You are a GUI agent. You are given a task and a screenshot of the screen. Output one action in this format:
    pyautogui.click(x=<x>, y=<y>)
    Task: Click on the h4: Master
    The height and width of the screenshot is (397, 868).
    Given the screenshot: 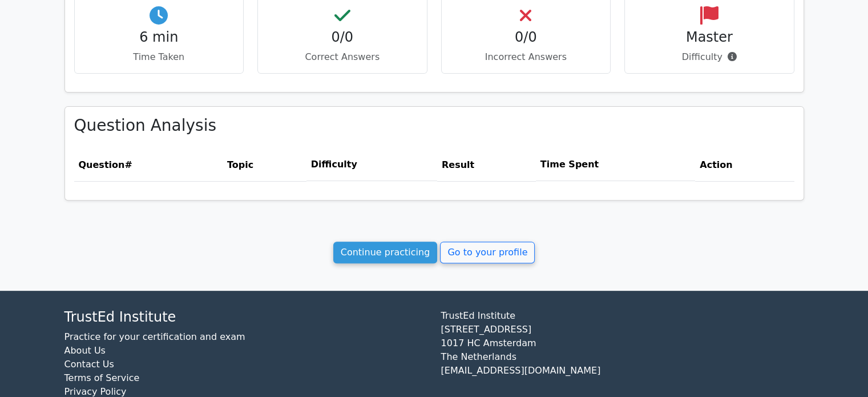 What is the action you would take?
    pyautogui.click(x=709, y=37)
    